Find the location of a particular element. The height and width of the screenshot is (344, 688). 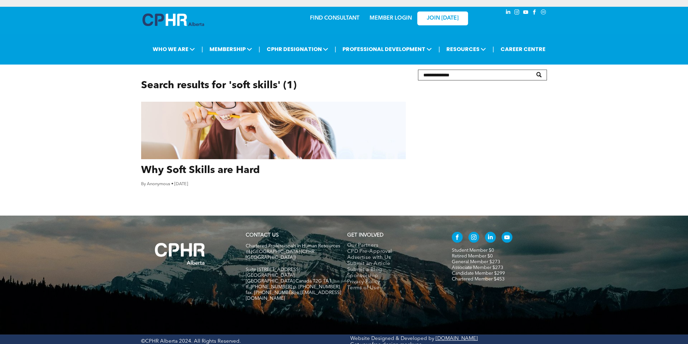

a: General Member $273 is located at coordinates (476, 262).